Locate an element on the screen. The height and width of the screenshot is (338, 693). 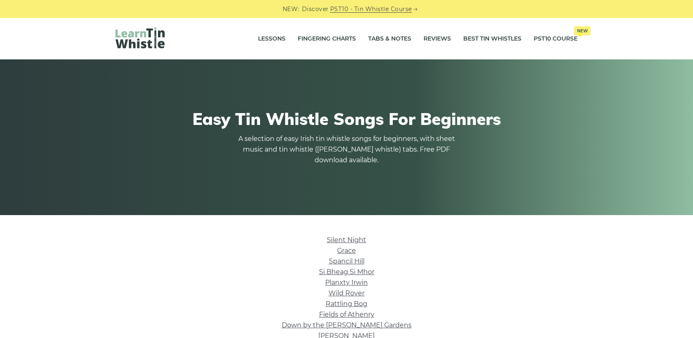
a: Tabs & Notes is located at coordinates (390, 39).